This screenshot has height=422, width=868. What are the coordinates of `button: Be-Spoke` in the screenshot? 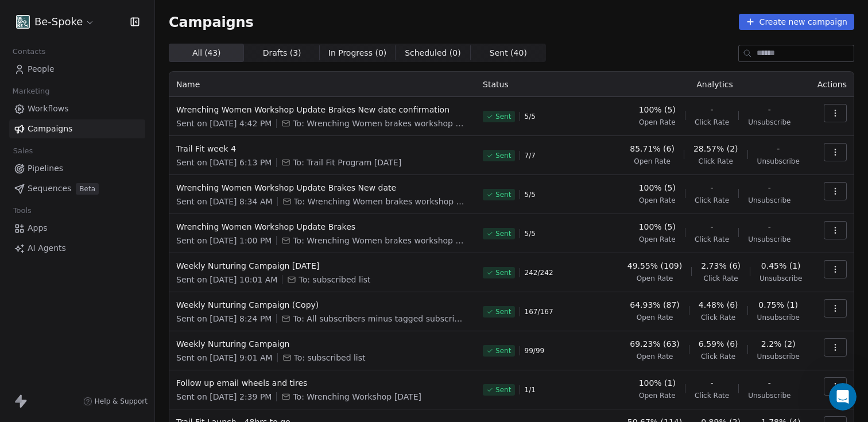 It's located at (55, 22).